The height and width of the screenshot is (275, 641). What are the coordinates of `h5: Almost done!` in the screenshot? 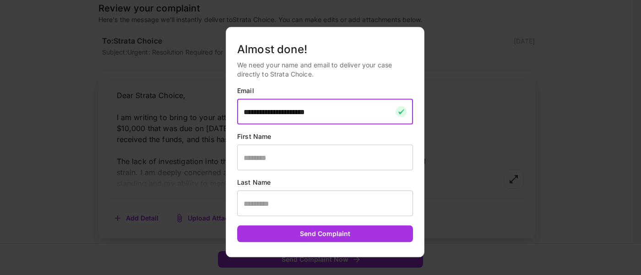 It's located at (325, 49).